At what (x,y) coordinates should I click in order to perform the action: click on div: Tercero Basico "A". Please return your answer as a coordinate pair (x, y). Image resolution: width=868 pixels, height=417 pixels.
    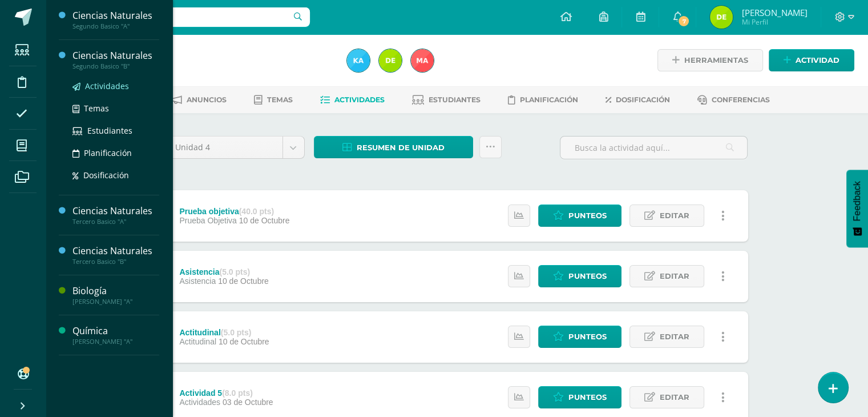
    Looking at the image, I should click on (116, 221).